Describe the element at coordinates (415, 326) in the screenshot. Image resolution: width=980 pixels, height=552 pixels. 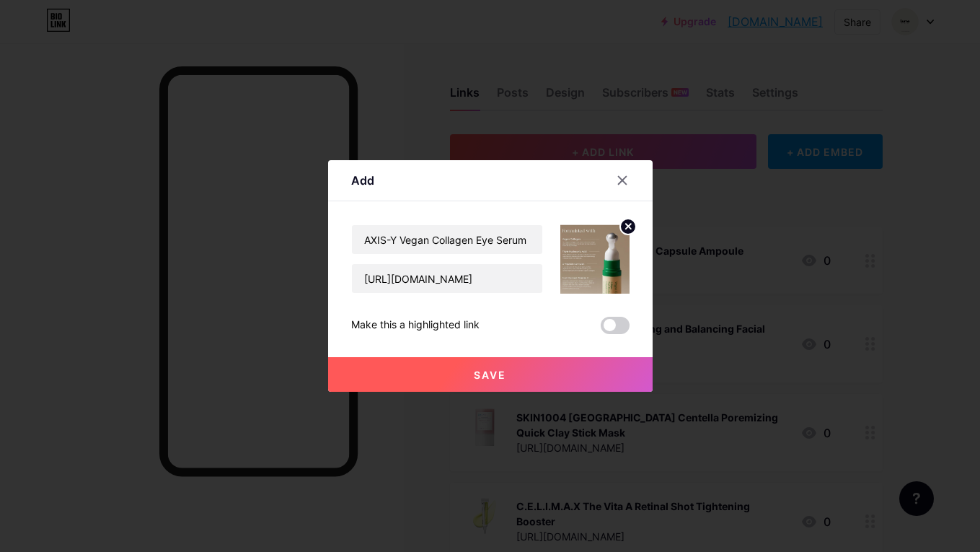
I see `div: Make this a highlighted link` at that location.